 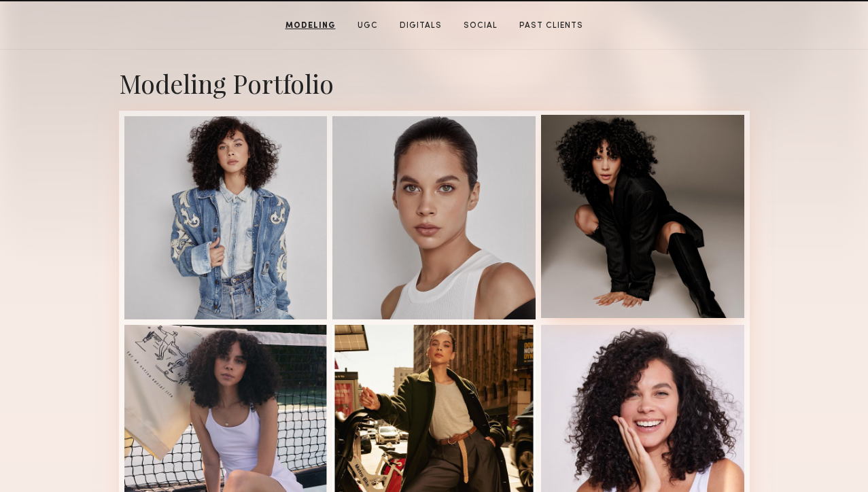 What do you see at coordinates (434, 83) in the screenshot?
I see `div: Modeling Portfolio` at bounding box center [434, 83].